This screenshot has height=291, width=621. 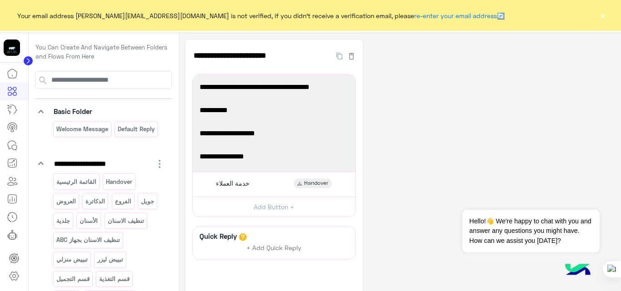 I want to click on button: Duplicate Flow, so click(x=339, y=55).